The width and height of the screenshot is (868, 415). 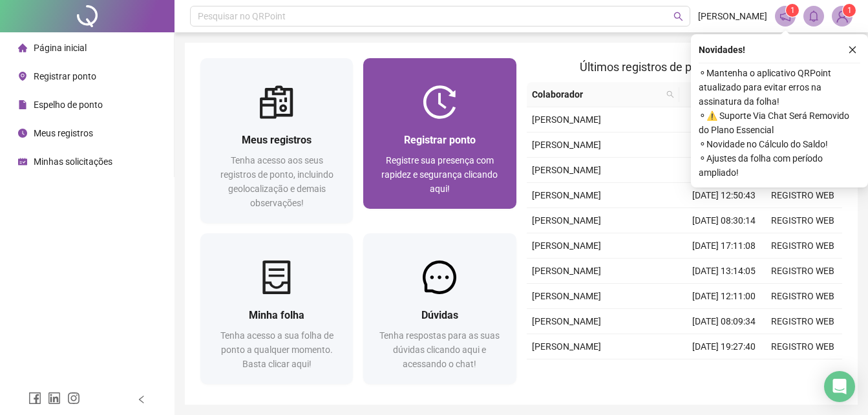 I want to click on a: Minha folhaTenha acesso a sua folha de ponto a qualquer momento. Basta clicar aqui!, so click(x=277, y=308).